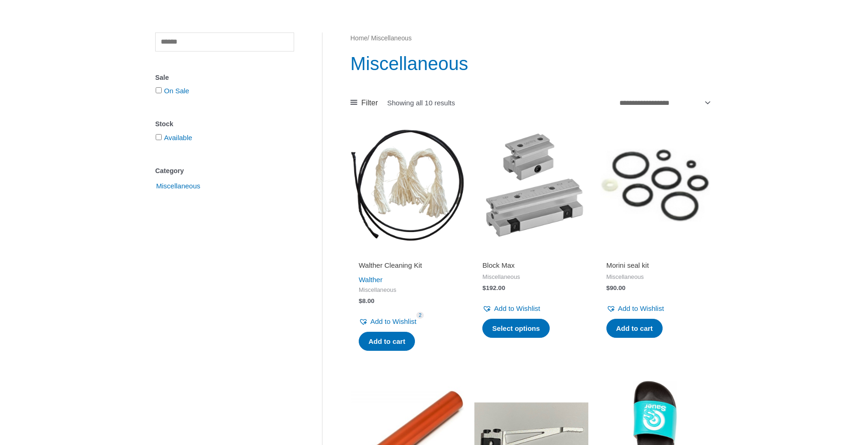 This screenshot has width=868, height=445. I want to click on bdi: 192.00, so click(493, 288).